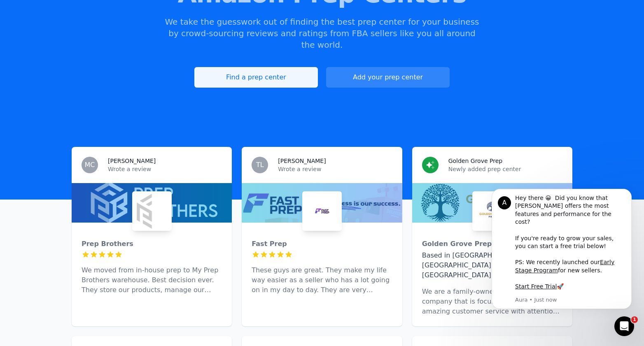 Image resolution: width=644 pixels, height=346 pixels. I want to click on span: TL, so click(260, 165).